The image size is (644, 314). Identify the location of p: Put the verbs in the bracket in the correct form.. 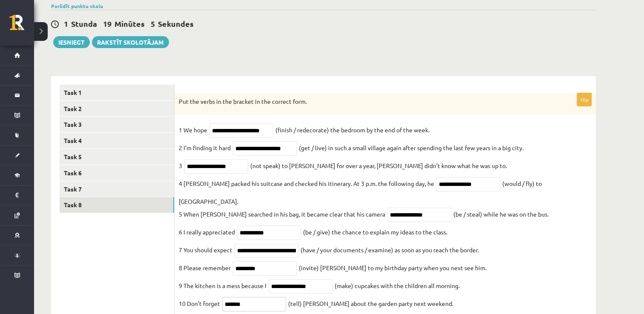
(364, 102).